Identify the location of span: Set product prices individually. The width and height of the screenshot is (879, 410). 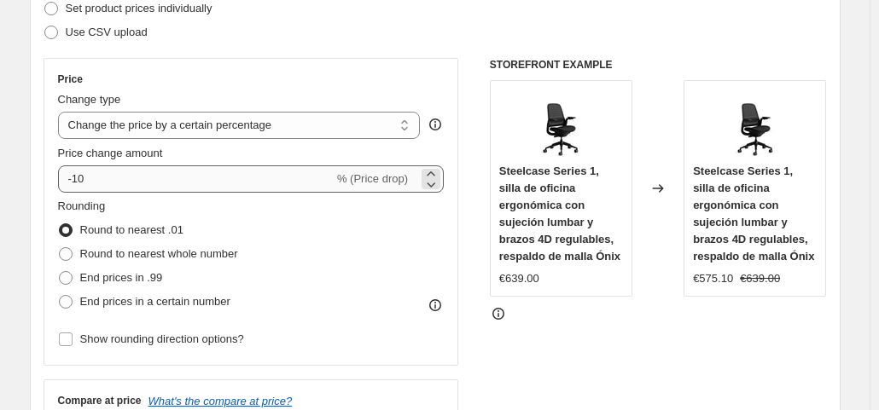
(139, 8).